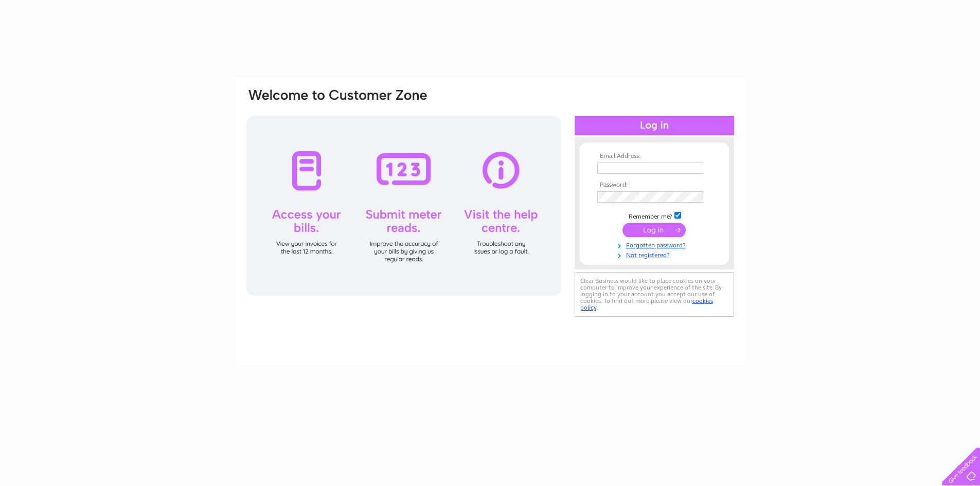  Describe the element at coordinates (647, 304) in the screenshot. I see `a: cookies policy` at that location.